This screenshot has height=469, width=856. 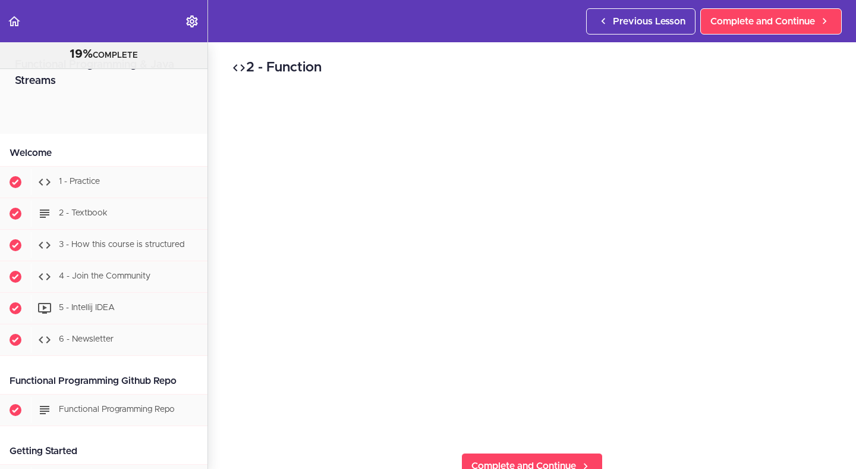 What do you see at coordinates (105, 276) in the screenshot?
I see `span: 4 - Join the Community` at bounding box center [105, 276].